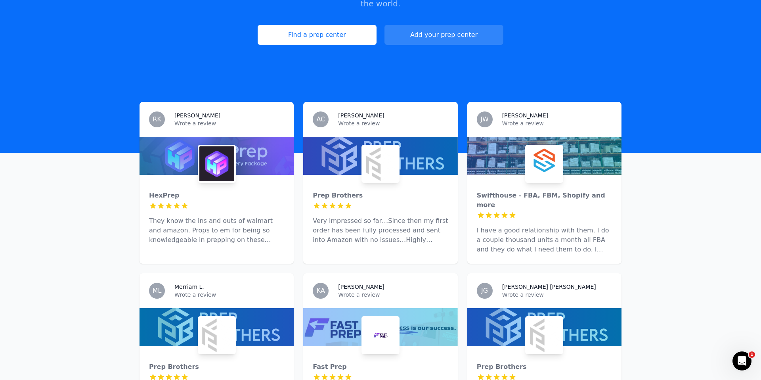 This screenshot has height=380, width=761. I want to click on img: Swifthouse - FBA, FBM, Shopify and more, so click(544, 164).